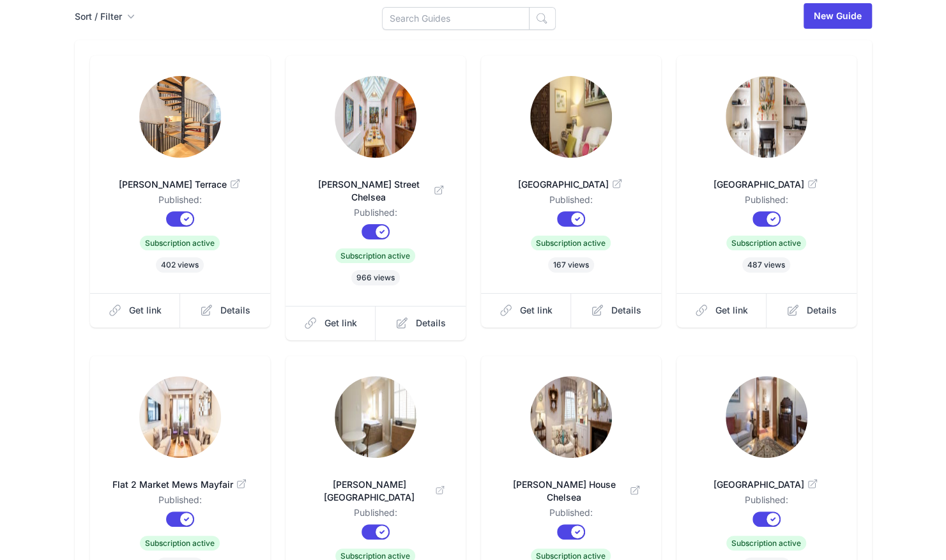 The width and height of the screenshot is (946, 560). Describe the element at coordinates (181, 117) in the screenshot. I see `img: mtasz01fldrr9v8cnif9arsj44ov` at that location.